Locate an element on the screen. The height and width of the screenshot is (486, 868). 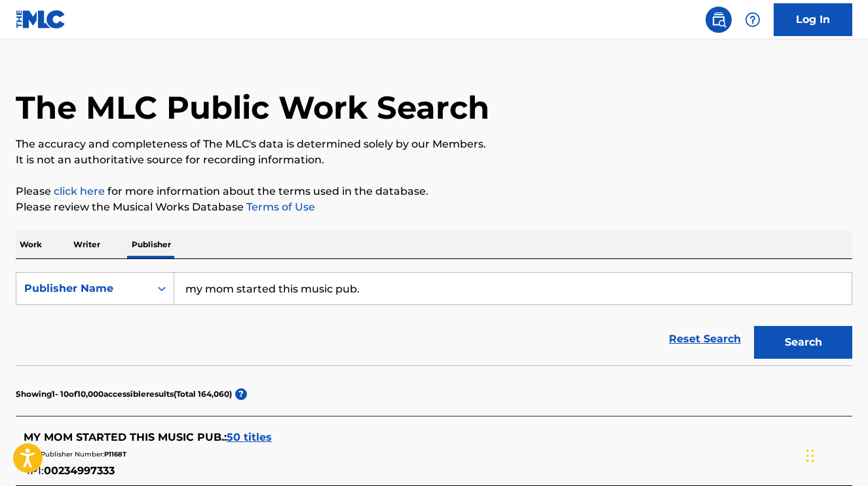
a: Terms of Use is located at coordinates (279, 207).